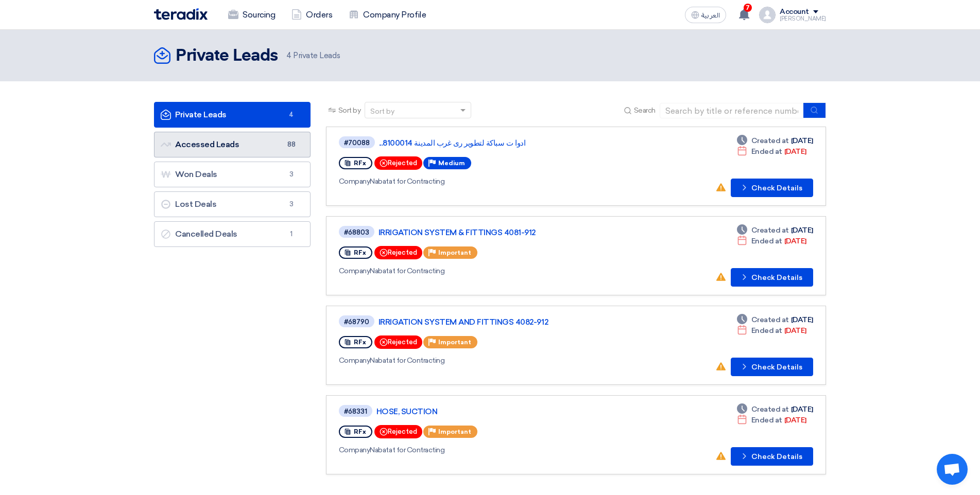 The image size is (980, 495). Describe the element at coordinates (952, 469) in the screenshot. I see `a: Open chat` at that location.